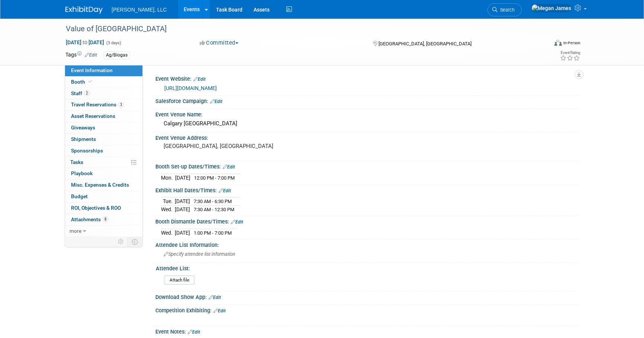  What do you see at coordinates (212, 201) in the screenshot?
I see `span: 7:30 AM - 6:30 PM` at bounding box center [212, 201].